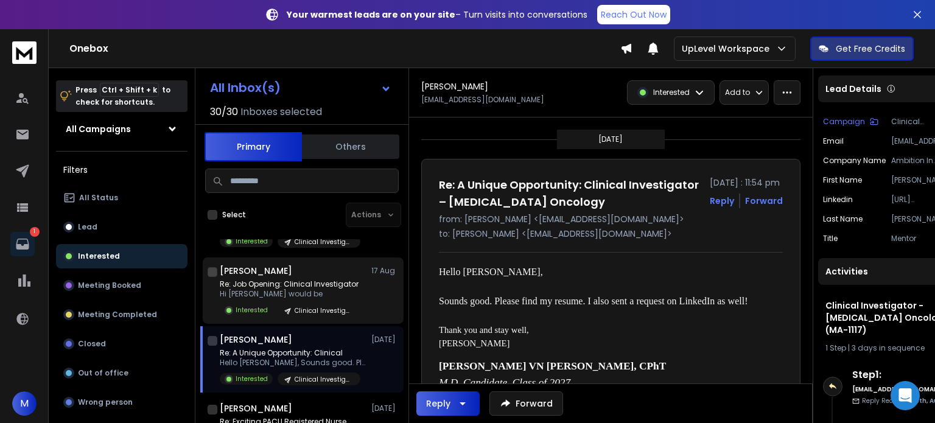 This screenshot has width=935, height=423. Describe the element at coordinates (24, 404) in the screenshot. I see `button: M` at that location.